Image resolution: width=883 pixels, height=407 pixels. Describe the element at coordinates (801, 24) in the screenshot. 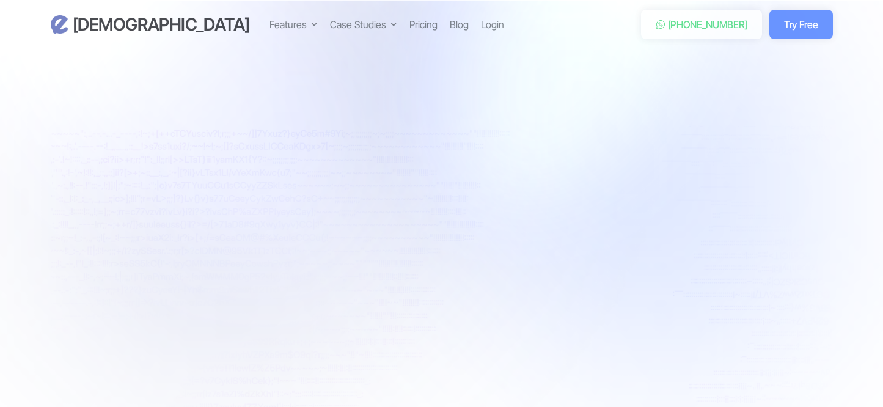

I see `a: Try Free` at that location.